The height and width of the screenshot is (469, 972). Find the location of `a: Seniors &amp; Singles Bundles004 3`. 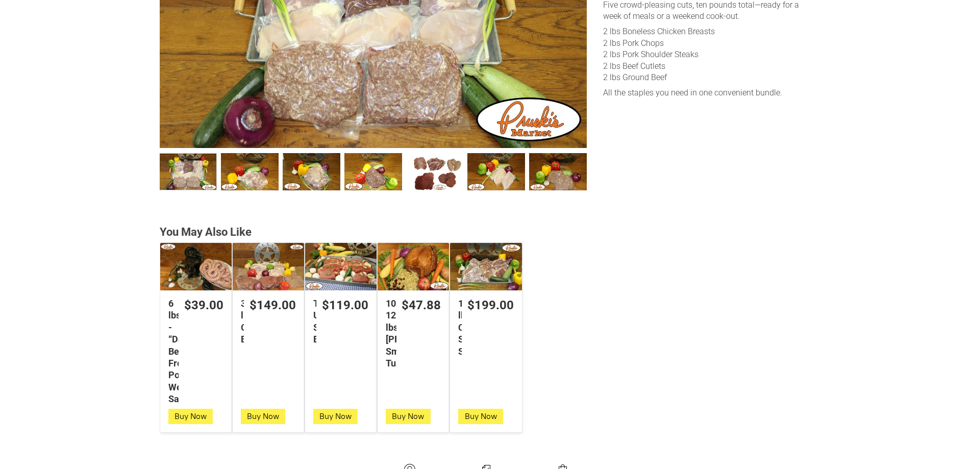

a: Seniors &amp; Singles Bundles004 3 is located at coordinates (373, 171).